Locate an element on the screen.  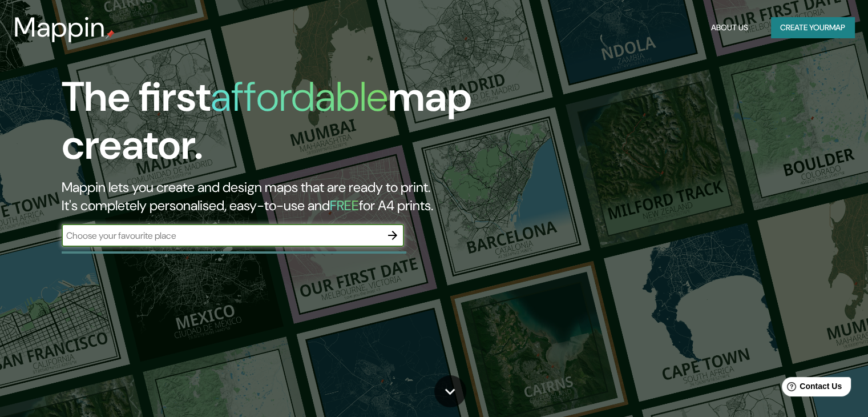
img: mappin-pin is located at coordinates (110, 34).